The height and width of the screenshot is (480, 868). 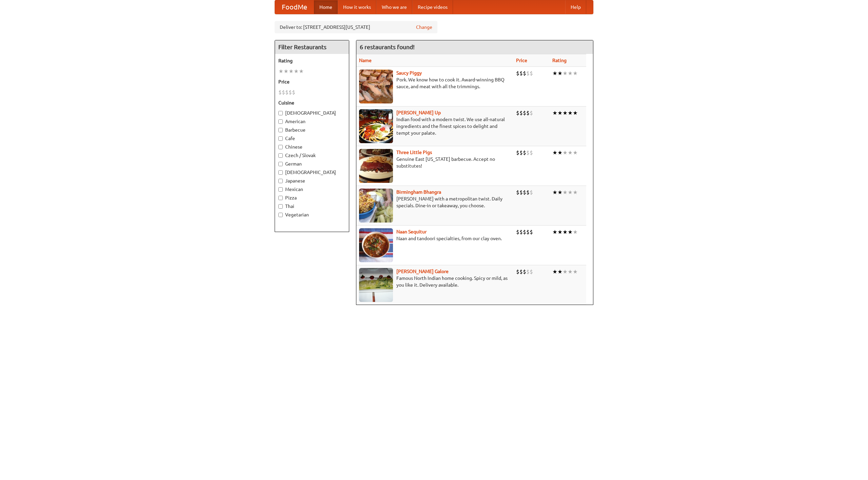 I want to click on a: How it works, so click(x=357, y=7).